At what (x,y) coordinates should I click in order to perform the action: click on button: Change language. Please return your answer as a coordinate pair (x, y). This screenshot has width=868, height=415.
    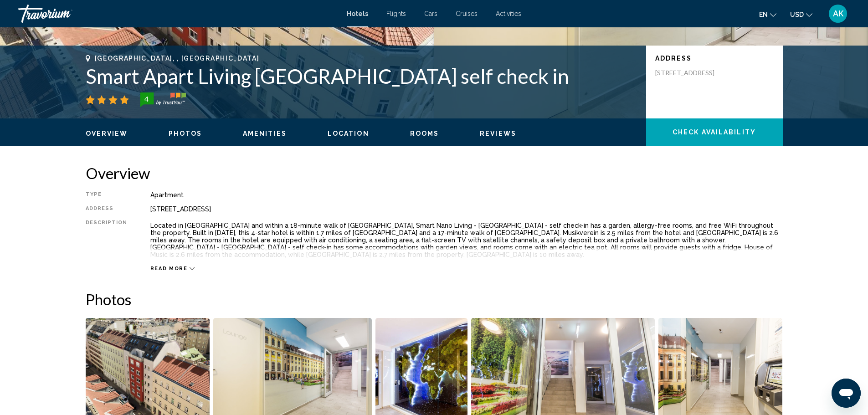
    Looking at the image, I should click on (768, 14).